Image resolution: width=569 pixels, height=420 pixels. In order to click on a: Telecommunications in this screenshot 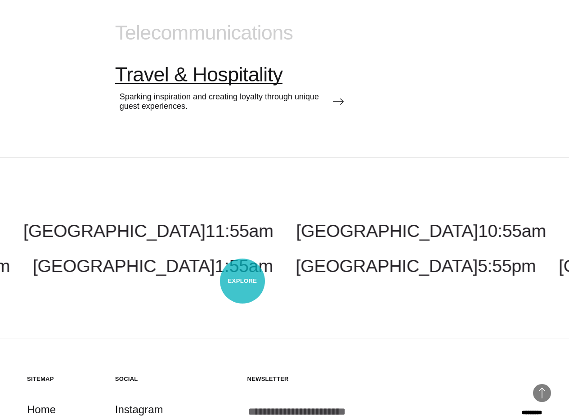, I will do `click(230, 42)`.